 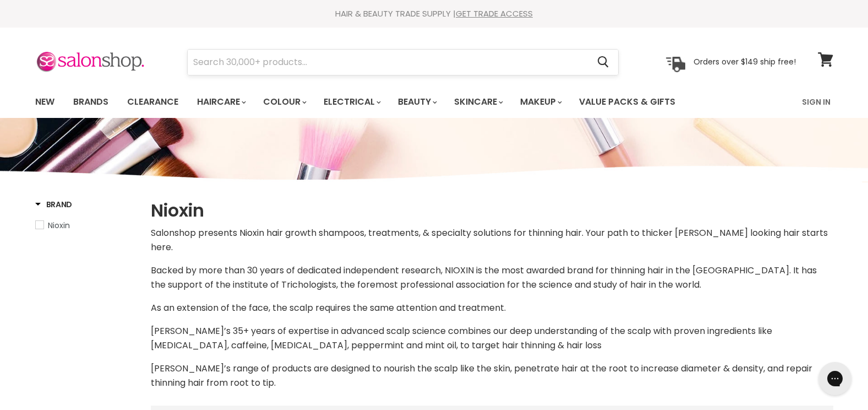 I want to click on nav: Main, so click(x=434, y=102).